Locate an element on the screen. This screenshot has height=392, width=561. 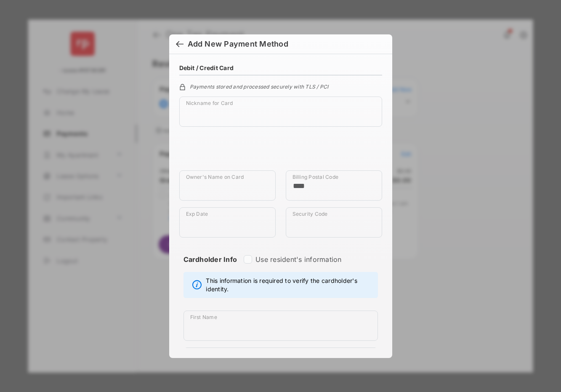
div: Payments stored and processed securely with TLS / PCI is located at coordinates (281, 87).